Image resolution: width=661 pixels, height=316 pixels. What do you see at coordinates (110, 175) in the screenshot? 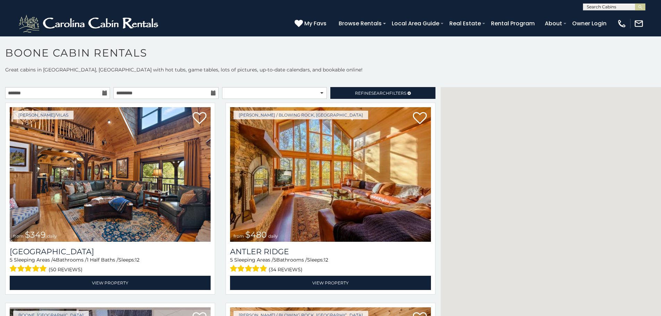
I see `a: Diamond Creek Lodge from $349 daily` at bounding box center [110, 175].